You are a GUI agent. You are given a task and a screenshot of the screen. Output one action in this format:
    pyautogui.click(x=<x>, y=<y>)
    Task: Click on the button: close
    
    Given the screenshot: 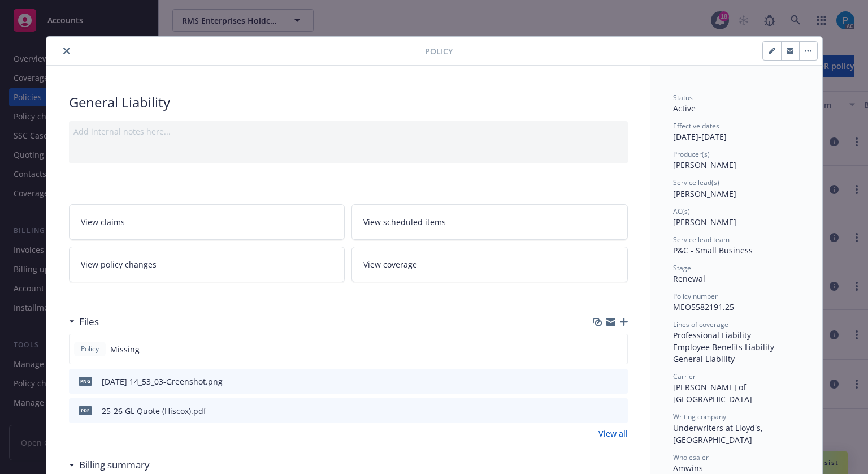 What is the action you would take?
    pyautogui.click(x=67, y=51)
    